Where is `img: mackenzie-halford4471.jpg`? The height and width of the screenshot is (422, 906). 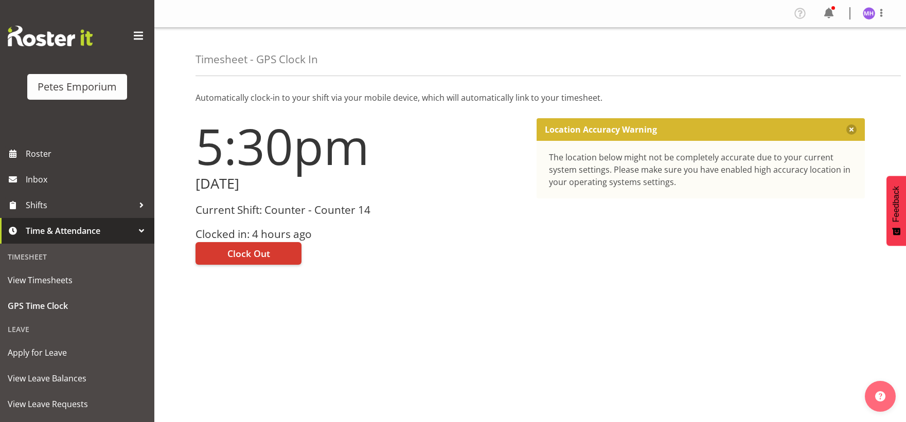 img: mackenzie-halford4471.jpg is located at coordinates (869, 13).